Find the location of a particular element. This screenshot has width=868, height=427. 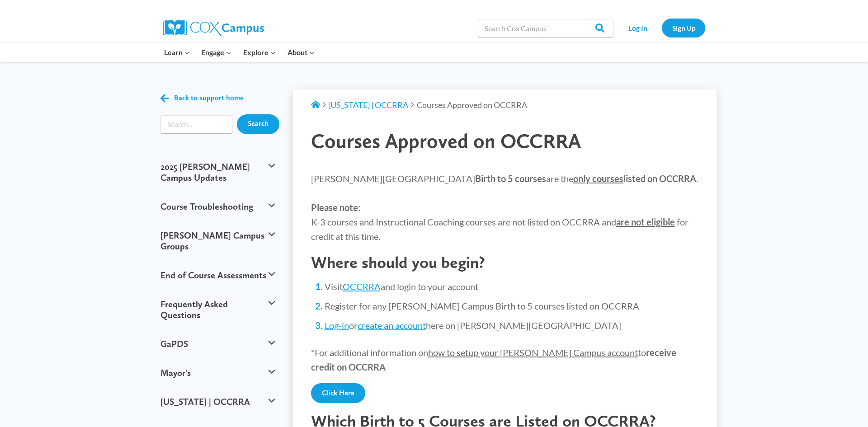

button: Mayor's is located at coordinates (218, 373).